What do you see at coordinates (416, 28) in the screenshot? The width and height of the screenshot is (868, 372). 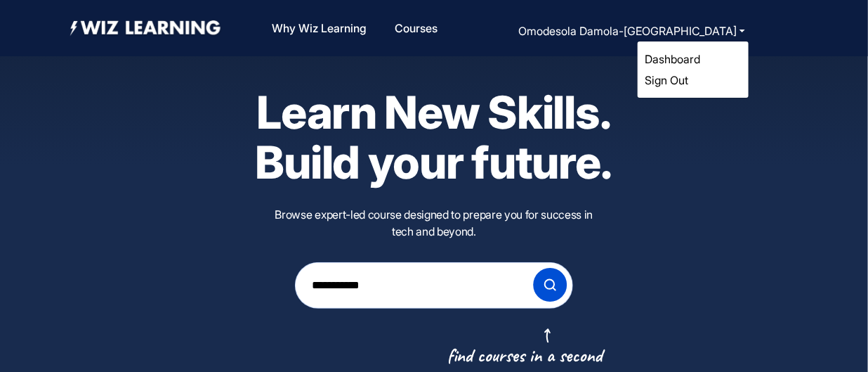 I see `a: Courses` at bounding box center [416, 28].